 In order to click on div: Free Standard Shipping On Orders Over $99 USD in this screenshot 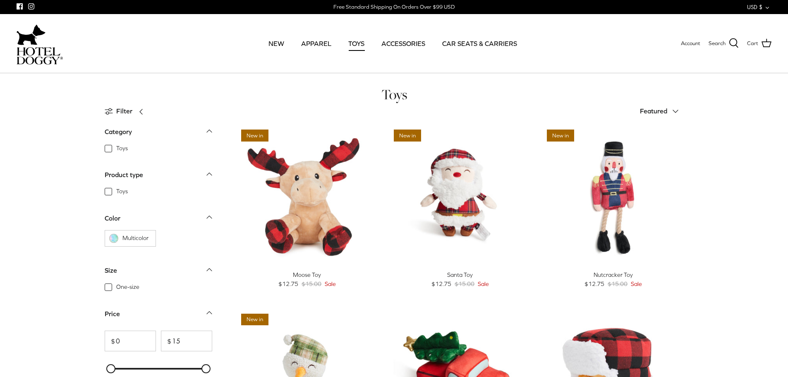, I will do `click(394, 7)`.